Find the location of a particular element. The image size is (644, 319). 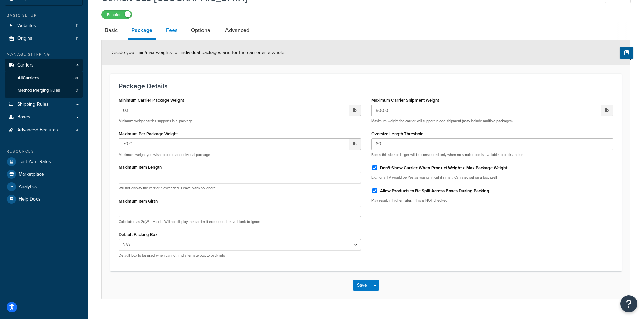

label: Default Packing Box is located at coordinates (138, 234).